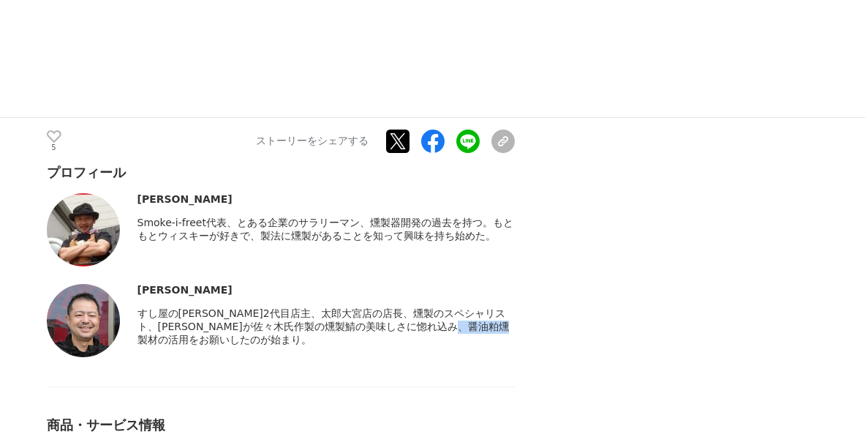  I want to click on div: 商品・サービス情報, so click(281, 426).